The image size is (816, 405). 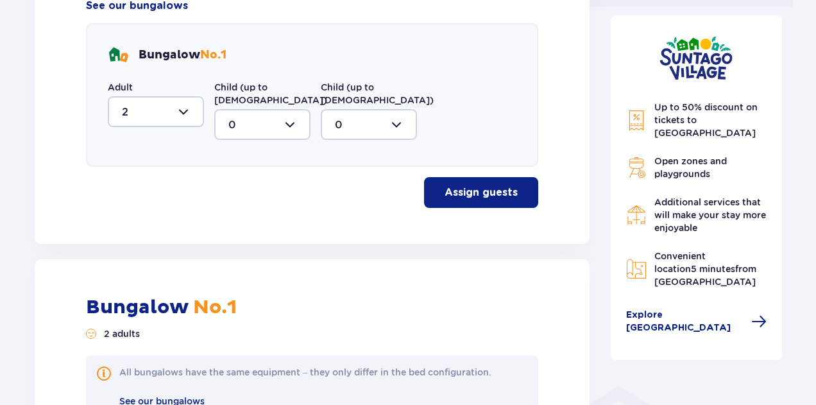 What do you see at coordinates (137, 6) in the screenshot?
I see `font: See our bungalows` at bounding box center [137, 6].